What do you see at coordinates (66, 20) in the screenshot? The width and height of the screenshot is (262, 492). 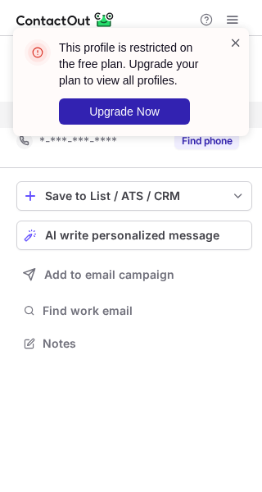 I see `img: ContactOut v5.3.10` at bounding box center [66, 20].